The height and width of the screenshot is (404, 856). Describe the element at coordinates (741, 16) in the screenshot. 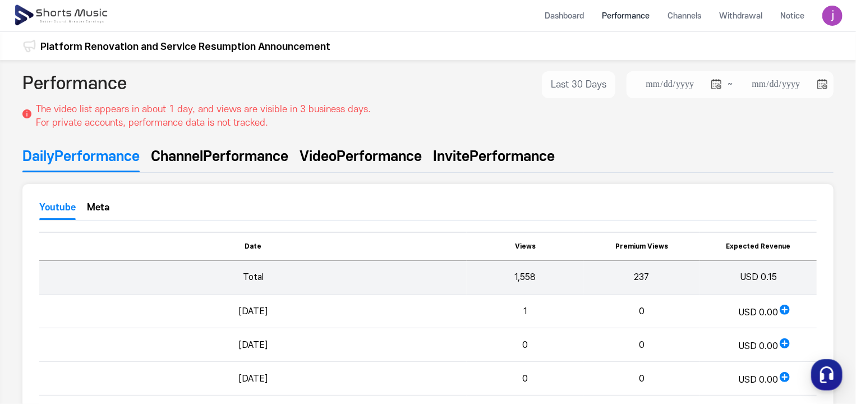

I see `a: Withdrawal` at that location.